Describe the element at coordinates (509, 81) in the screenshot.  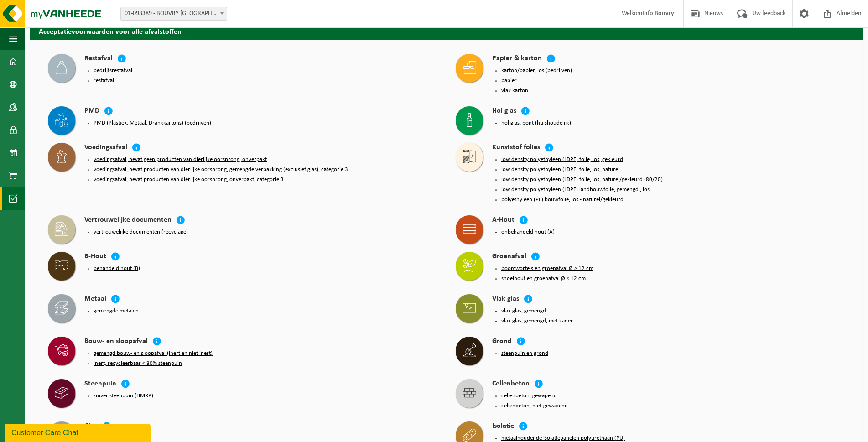
I see `button: papier` at that location.